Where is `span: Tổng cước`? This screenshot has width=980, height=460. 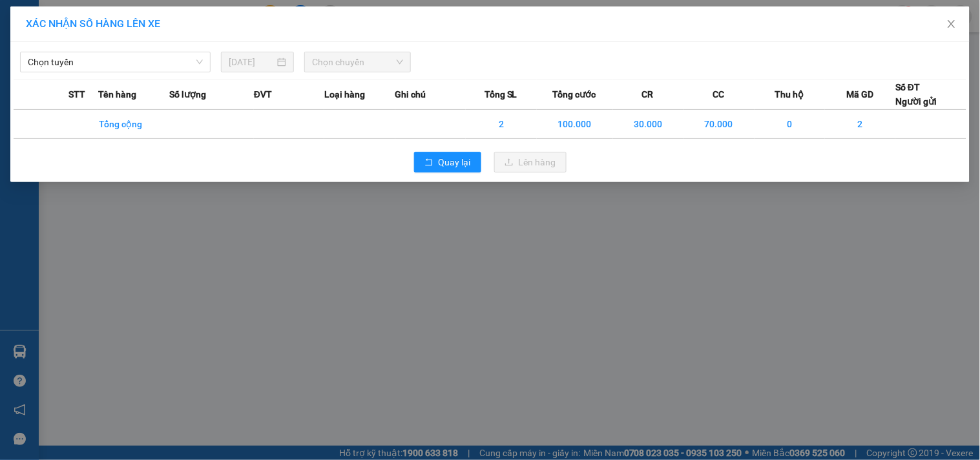 span: Tổng cước is located at coordinates (574, 94).